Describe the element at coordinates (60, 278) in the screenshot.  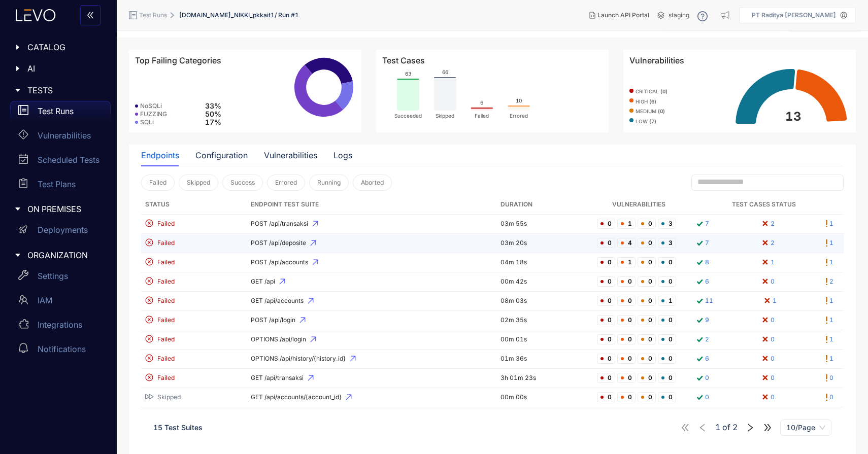
I see `a: Settings` at that location.